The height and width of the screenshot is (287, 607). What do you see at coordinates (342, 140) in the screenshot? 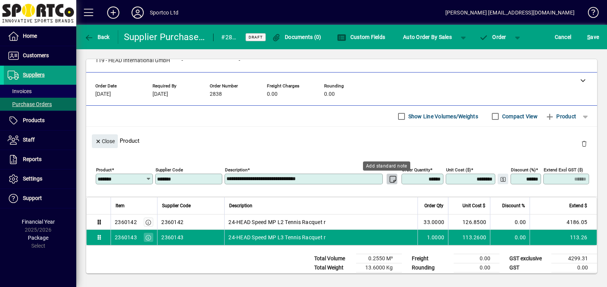
I see `div: Product` at bounding box center [342, 140].